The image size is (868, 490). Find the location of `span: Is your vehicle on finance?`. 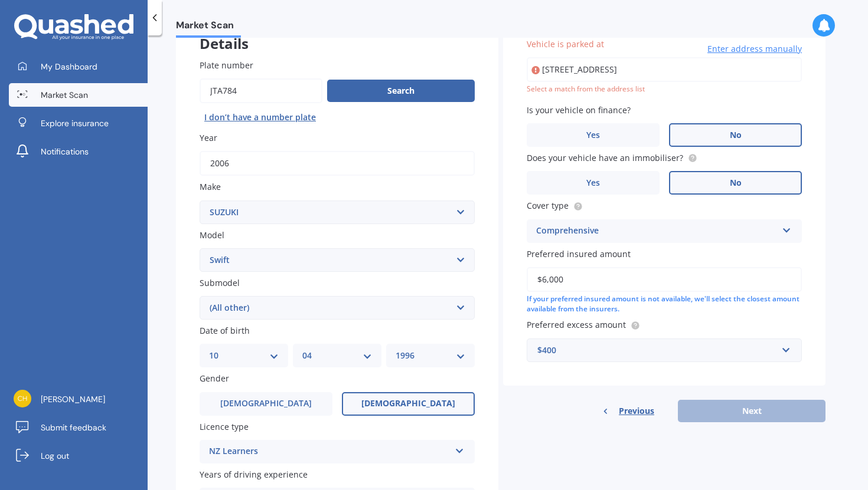

span: Is your vehicle on finance? is located at coordinates (579, 110).